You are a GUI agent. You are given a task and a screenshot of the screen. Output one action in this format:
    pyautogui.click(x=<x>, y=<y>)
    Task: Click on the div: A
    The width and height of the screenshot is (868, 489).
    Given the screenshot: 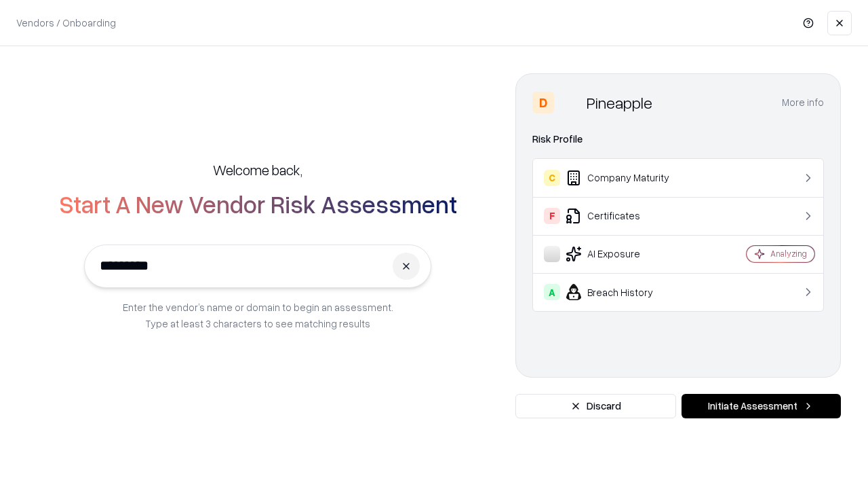 What is the action you would take?
    pyautogui.click(x=552, y=292)
    